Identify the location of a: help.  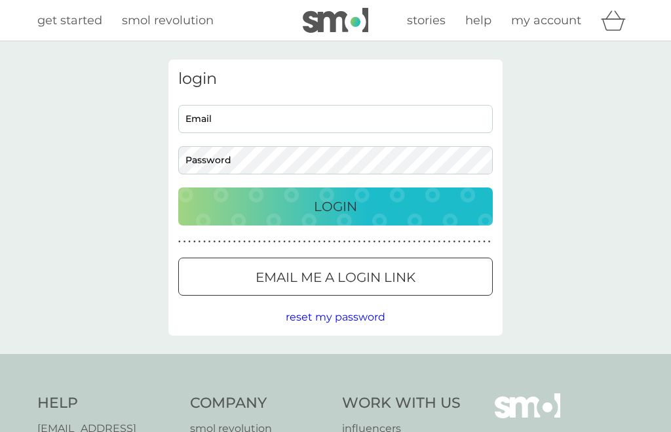
(478, 20).